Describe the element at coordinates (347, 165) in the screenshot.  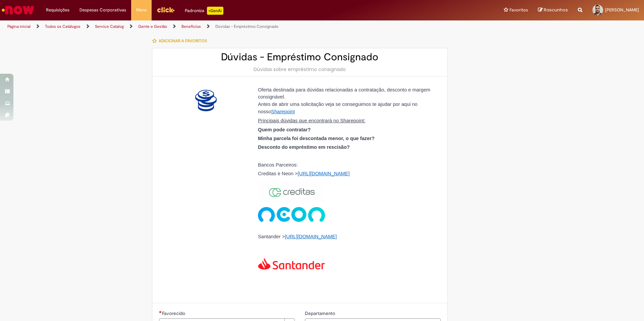
I see `p: Bancos Parceiros:` at that location.